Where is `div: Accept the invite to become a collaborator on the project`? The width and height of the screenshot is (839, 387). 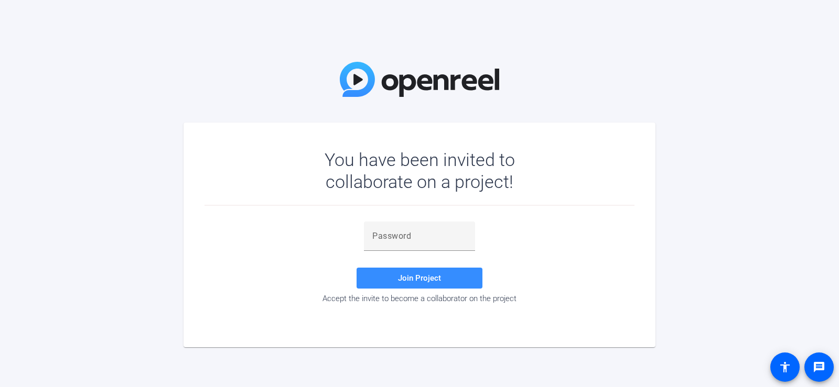 div: Accept the invite to become a collaborator on the project is located at coordinates (419, 299).